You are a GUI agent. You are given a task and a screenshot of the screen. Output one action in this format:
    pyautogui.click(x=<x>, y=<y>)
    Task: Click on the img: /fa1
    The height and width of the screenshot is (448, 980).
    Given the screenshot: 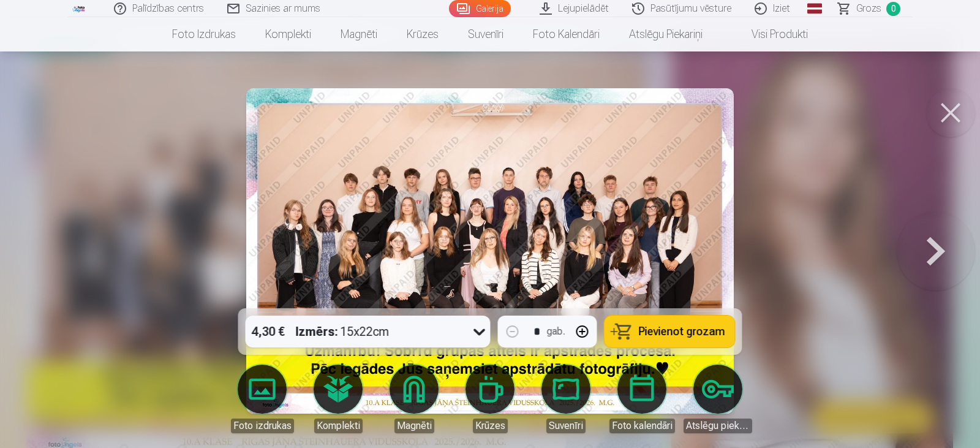 What is the action you would take?
    pyautogui.click(x=79, y=8)
    